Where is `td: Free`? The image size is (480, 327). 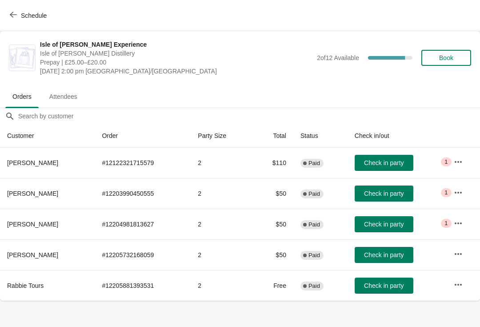 td: Free is located at coordinates (273, 285).